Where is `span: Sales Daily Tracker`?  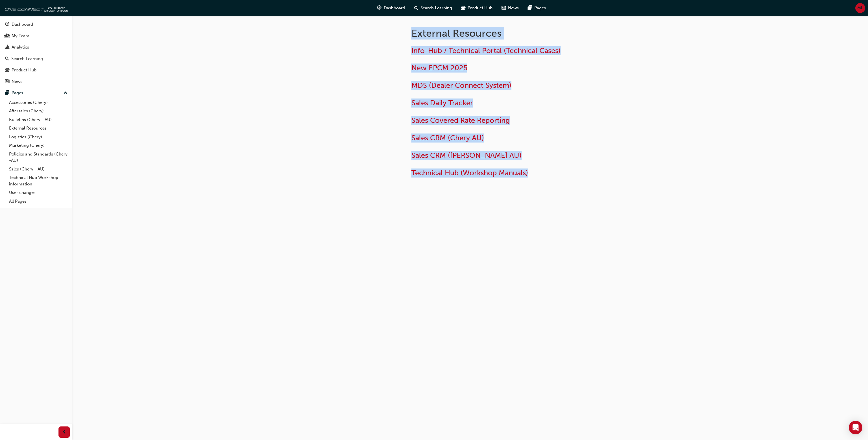
span: Sales Daily Tracker is located at coordinates (442, 103).